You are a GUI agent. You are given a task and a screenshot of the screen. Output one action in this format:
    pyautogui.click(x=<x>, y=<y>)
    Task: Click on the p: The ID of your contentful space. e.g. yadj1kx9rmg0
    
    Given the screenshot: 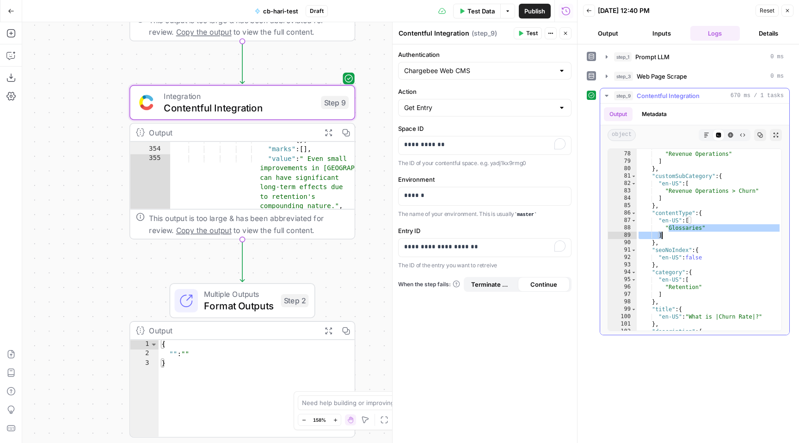 What is the action you would take?
    pyautogui.click(x=485, y=163)
    